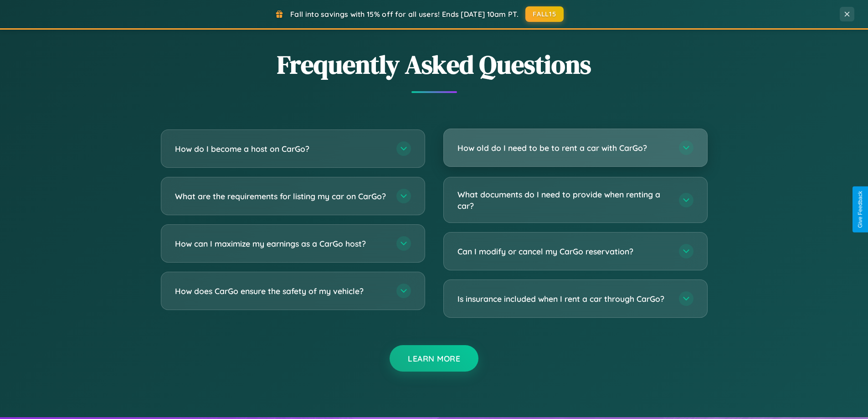 This screenshot has width=868, height=419. I want to click on h3: What documents do I need to provide when renting a car?, so click(564, 200).